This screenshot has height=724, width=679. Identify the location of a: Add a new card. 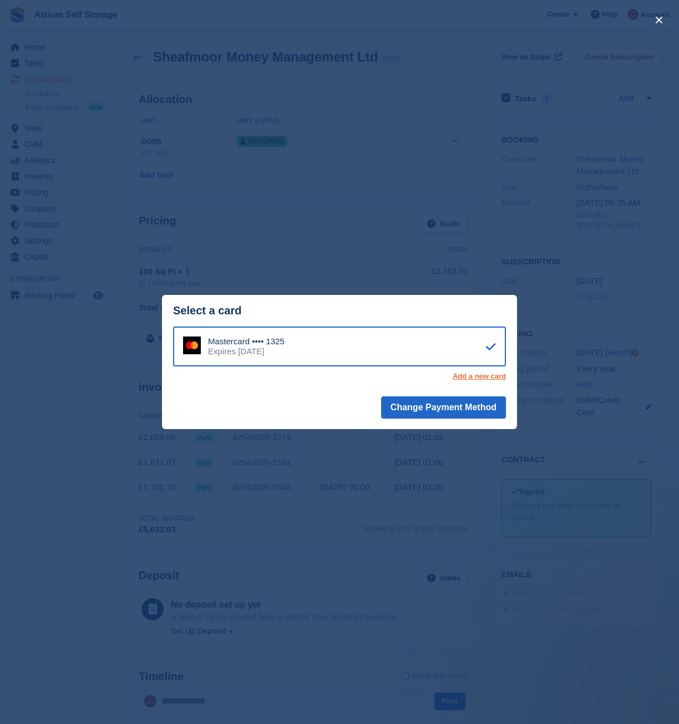
(479, 377).